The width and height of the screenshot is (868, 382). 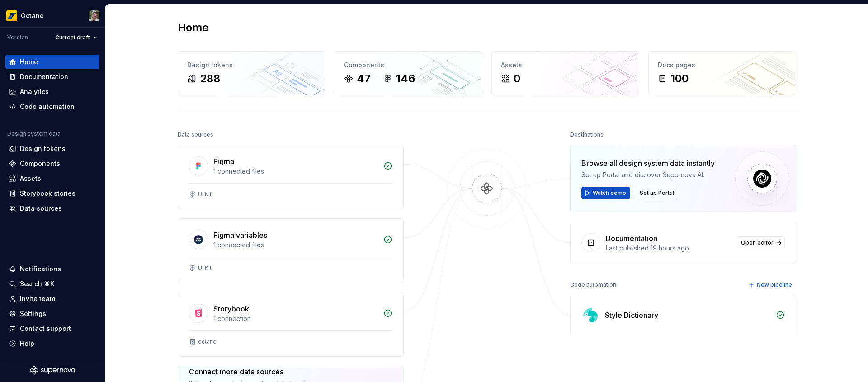 I want to click on button: New pipeline, so click(x=771, y=285).